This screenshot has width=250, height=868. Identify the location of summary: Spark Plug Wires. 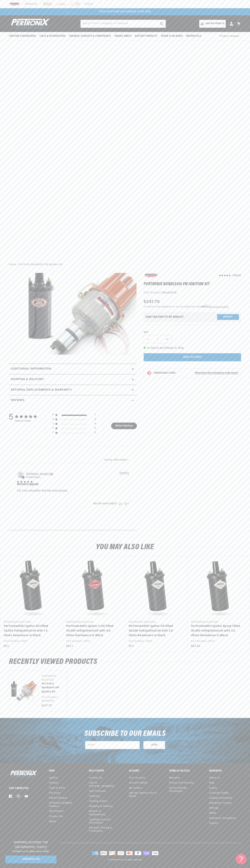
(172, 36).